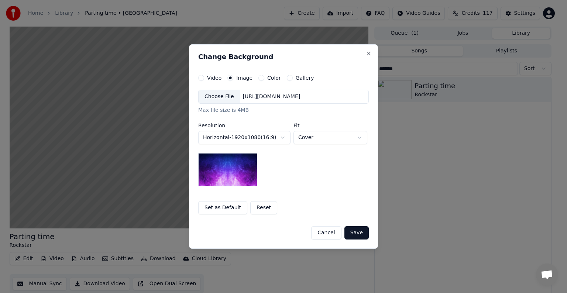 The width and height of the screenshot is (567, 293). Describe the element at coordinates (274, 78) in the screenshot. I see `label: Color` at that location.